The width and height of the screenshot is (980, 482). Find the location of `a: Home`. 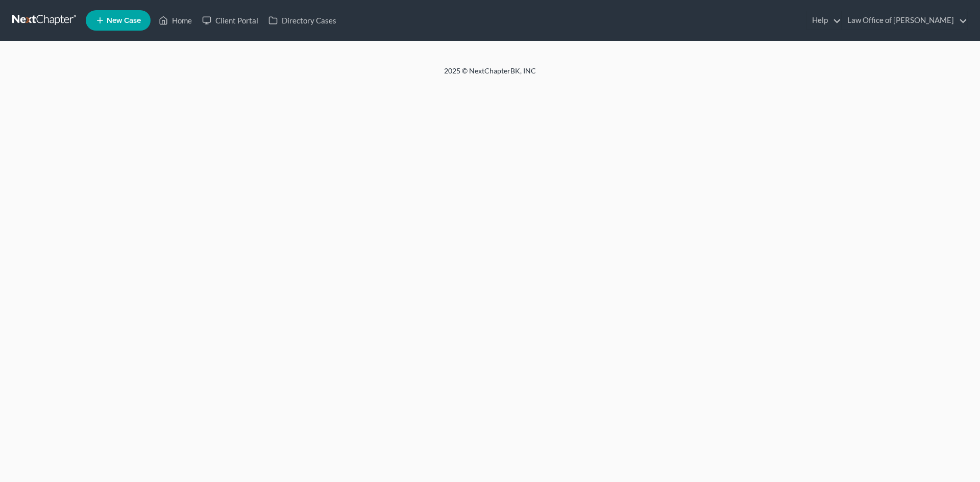

a: Home is located at coordinates (175, 20).